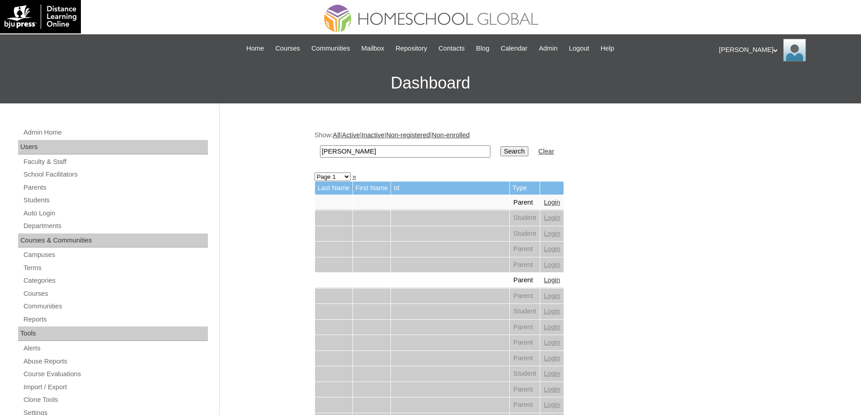 Image resolution: width=861 pixels, height=415 pixels. Describe the element at coordinates (579, 48) in the screenshot. I see `span: Logout` at that location.